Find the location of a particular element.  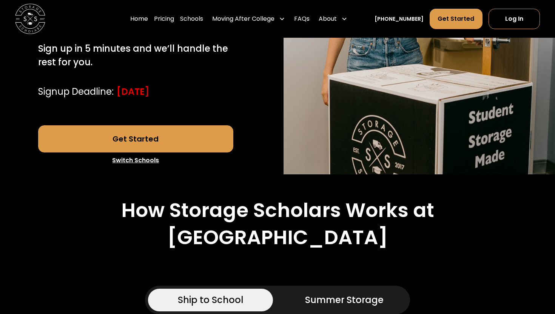

div: Ship to School is located at coordinates (211, 300).